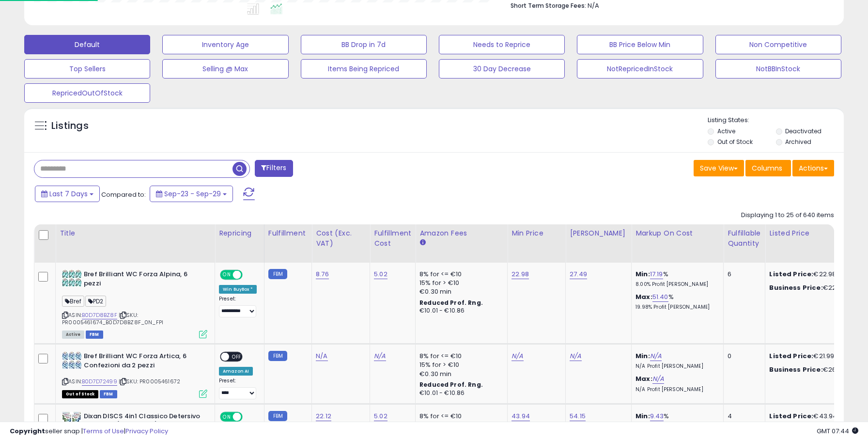 The image size is (868, 441). Describe the element at coordinates (678, 233) in the screenshot. I see `div: Markup on Cost` at that location.